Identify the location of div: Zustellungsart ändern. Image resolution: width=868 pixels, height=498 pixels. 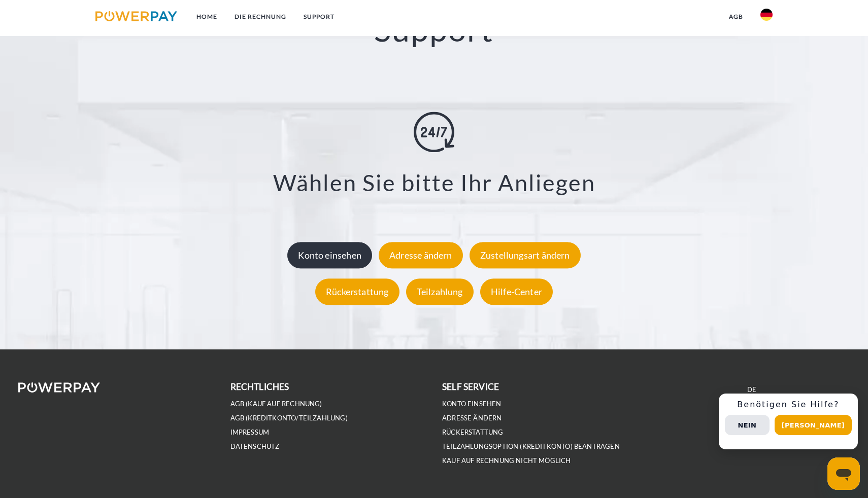
(525, 255).